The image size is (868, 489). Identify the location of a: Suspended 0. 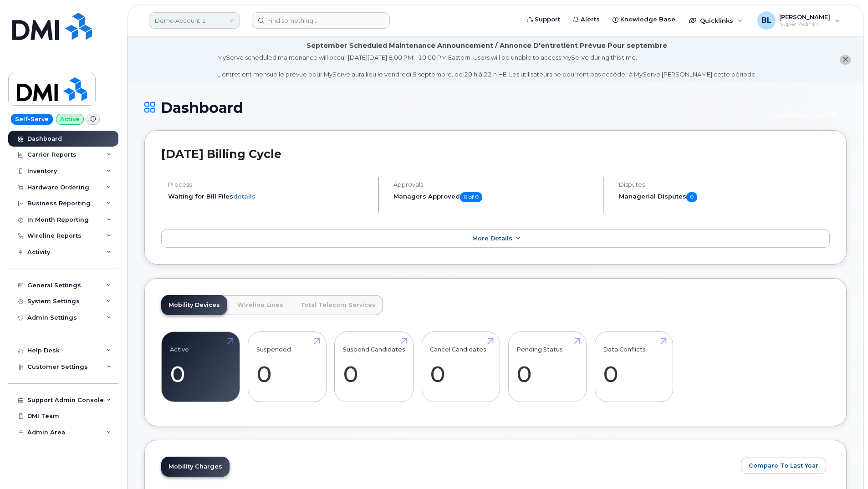
(287, 367).